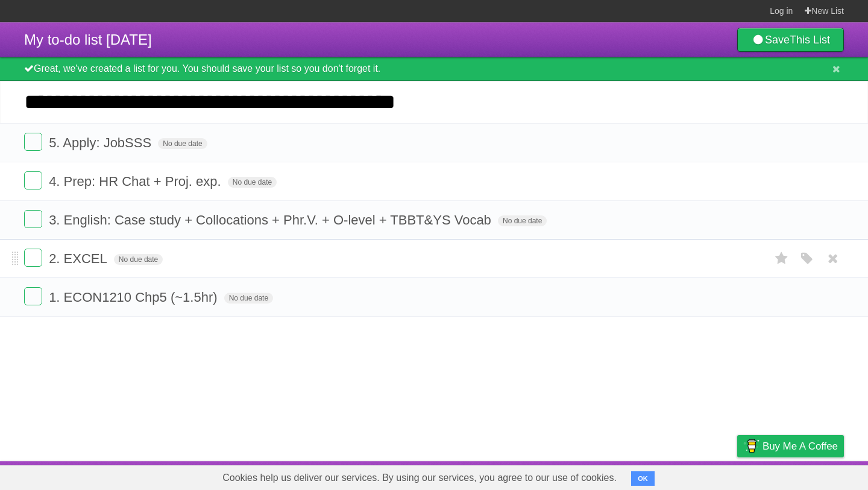 Image resolution: width=868 pixels, height=490 pixels. I want to click on span: 2. EXCEL, so click(79, 258).